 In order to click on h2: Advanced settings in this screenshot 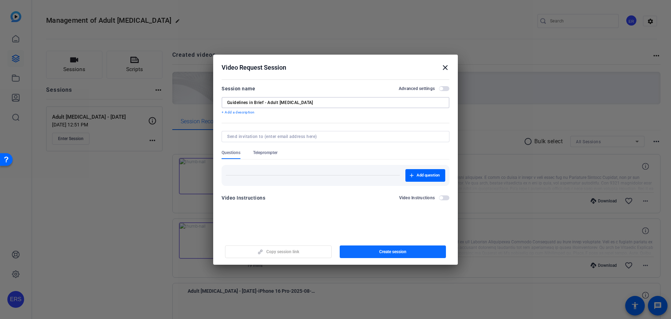, I will do `click(417, 88)`.